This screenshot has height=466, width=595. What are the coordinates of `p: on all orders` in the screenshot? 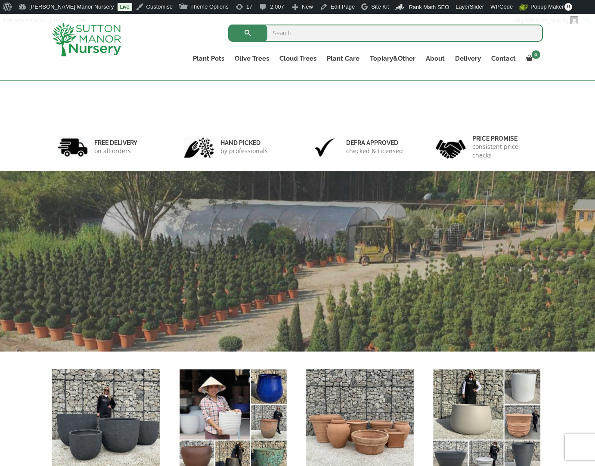 It's located at (116, 151).